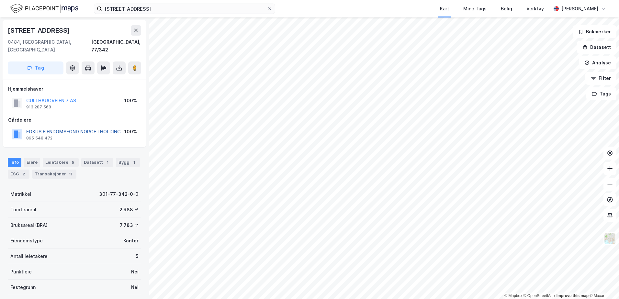 This screenshot has width=619, height=299. What do you see at coordinates (44, 8) in the screenshot?
I see `img: logo.f888ab2527a4732fd821a326f86c7f29.svg` at bounding box center [44, 8].